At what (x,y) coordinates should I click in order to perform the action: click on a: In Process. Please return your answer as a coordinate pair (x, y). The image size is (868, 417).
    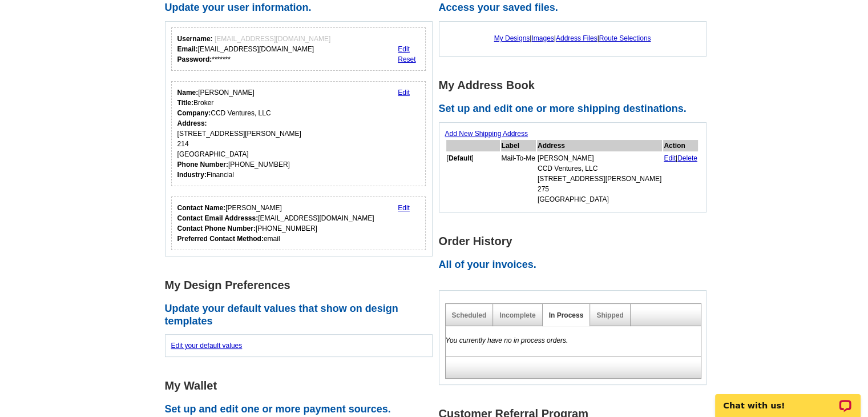
    Looking at the image, I should click on (566, 315).